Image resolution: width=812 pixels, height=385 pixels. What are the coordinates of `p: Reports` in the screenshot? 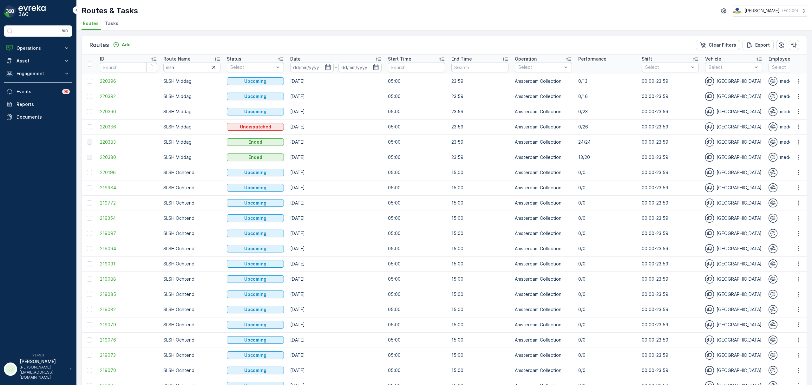 It's located at (43, 104).